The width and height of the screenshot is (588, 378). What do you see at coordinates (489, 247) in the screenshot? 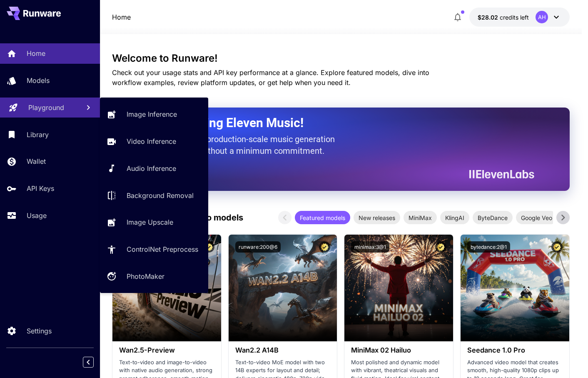
I see `button: bytedance:2@1` at bounding box center [489, 247].